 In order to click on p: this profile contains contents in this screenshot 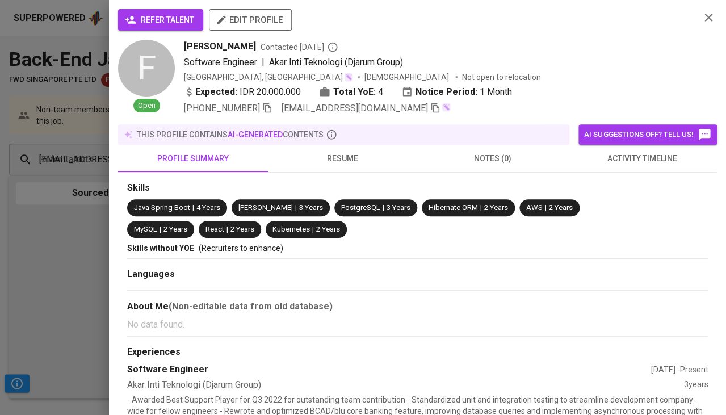, I will do `click(230, 135)`.